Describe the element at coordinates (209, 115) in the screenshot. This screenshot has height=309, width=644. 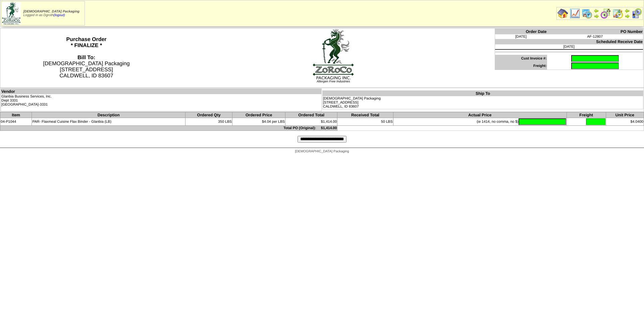
I see `th: Ordered Qty` at that location.